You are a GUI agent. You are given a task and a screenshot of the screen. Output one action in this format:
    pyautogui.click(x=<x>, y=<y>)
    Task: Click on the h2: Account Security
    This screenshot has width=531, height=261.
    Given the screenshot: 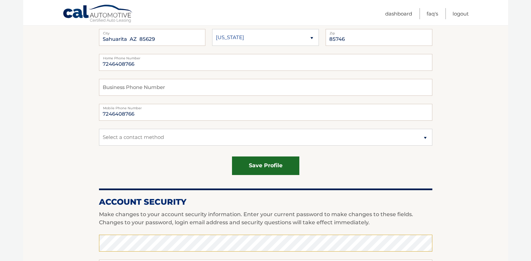 What is the action you would take?
    pyautogui.click(x=266, y=202)
    